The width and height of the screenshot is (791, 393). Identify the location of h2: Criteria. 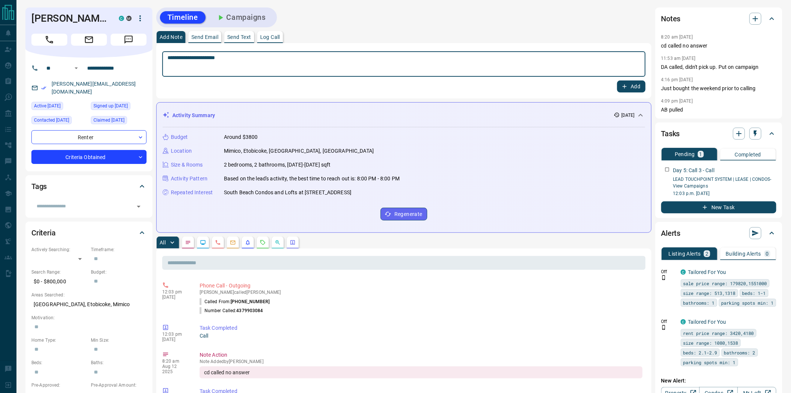
(43, 233).